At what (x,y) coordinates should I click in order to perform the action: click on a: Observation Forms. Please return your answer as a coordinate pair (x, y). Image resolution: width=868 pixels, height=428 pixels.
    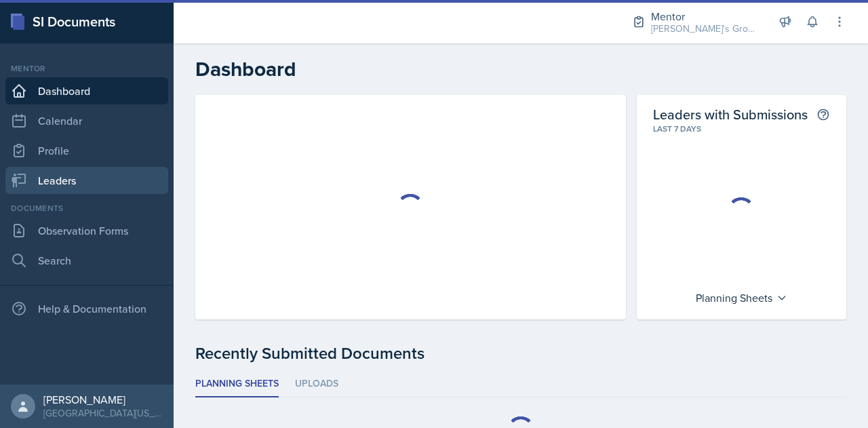
    Looking at the image, I should click on (87, 231).